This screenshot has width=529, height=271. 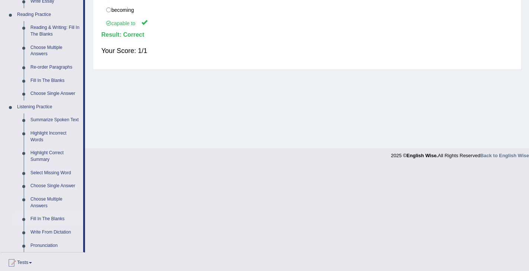 I want to click on a: Summarize Spoken Text, so click(x=55, y=120).